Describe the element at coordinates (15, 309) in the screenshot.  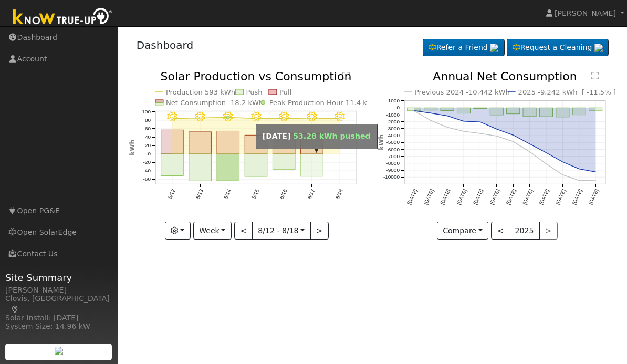
I see `a: Map` at that location.